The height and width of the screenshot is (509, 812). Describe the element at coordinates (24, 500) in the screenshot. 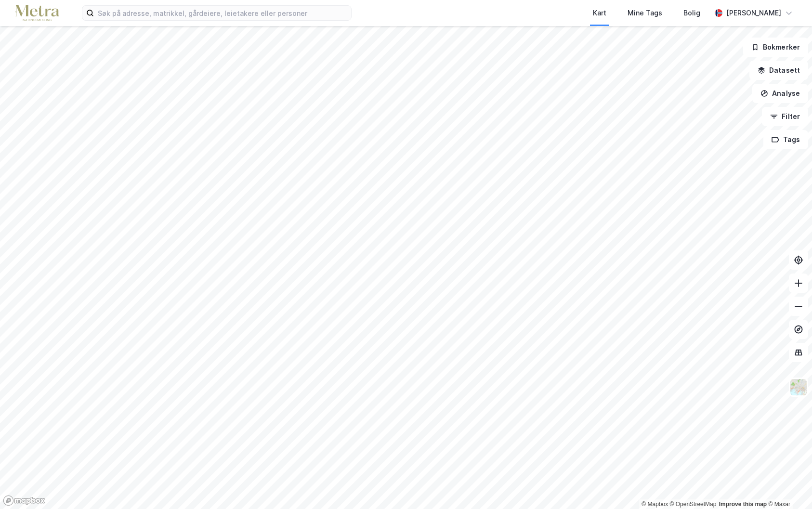

I see `a: Mapbox homepage` at that location.